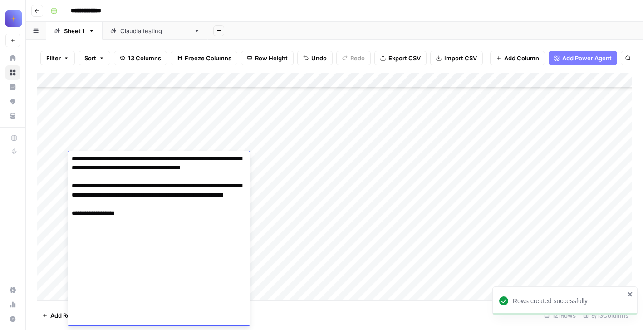  I want to click on span: Filter, so click(54, 58).